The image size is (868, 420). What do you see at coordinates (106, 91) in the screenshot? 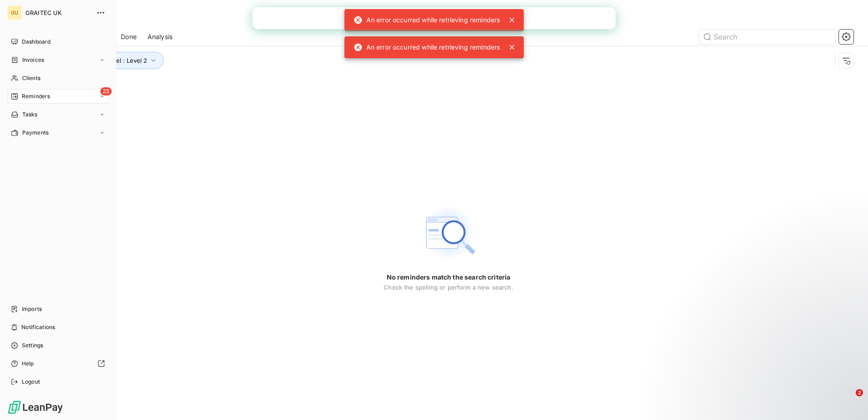
I see `span: 23` at bounding box center [106, 91].